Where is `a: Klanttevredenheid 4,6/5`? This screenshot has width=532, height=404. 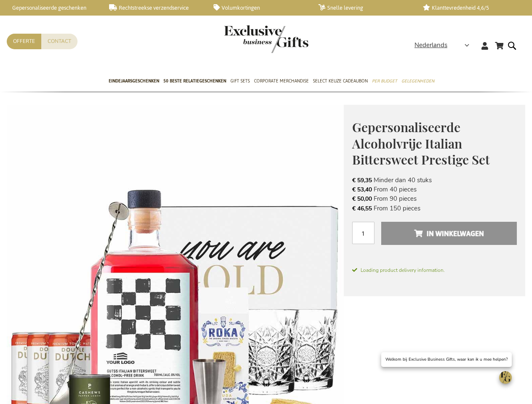
a: Klanttevredenheid 4,6/5 is located at coordinates (468, 8).